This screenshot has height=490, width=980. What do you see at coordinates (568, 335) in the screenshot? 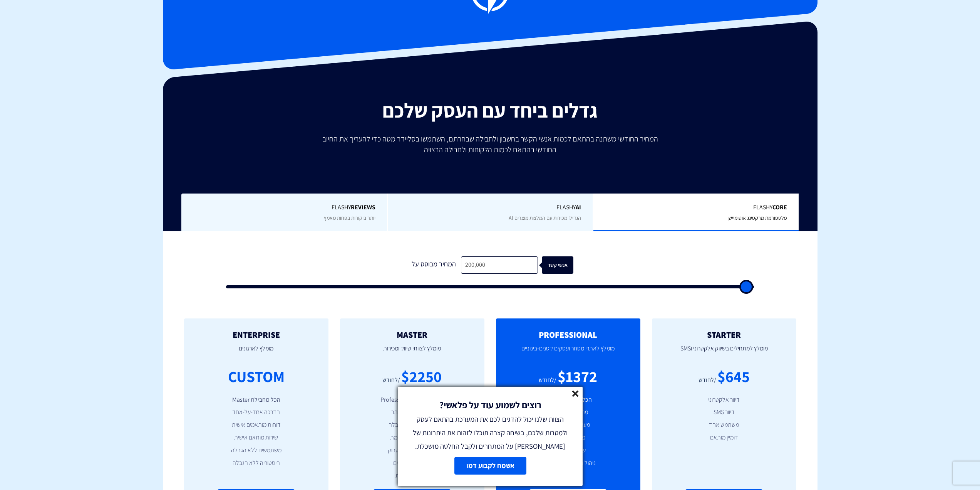
I see `h2: PROFESSIONAL` at bounding box center [568, 335].